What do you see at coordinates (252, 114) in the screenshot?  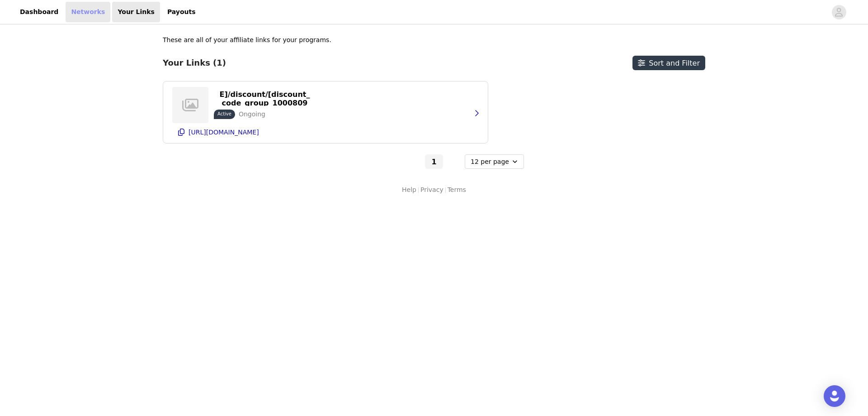 I see `p: Ongoing` at bounding box center [252, 114].